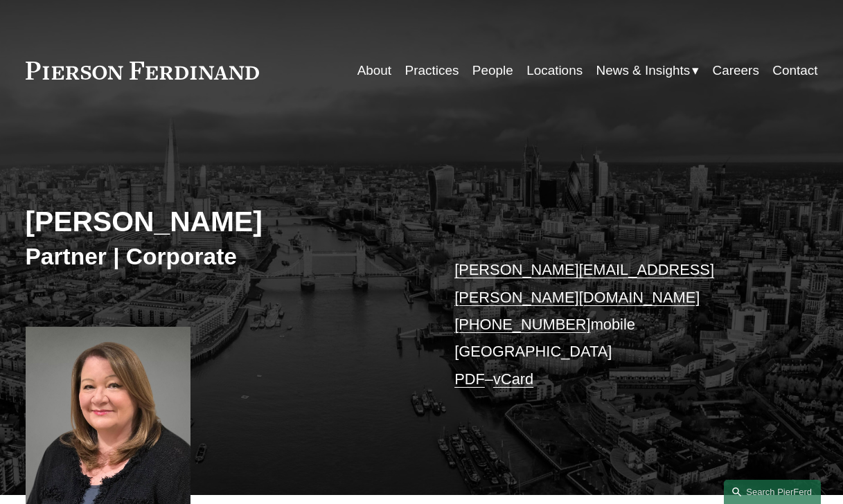 Image resolution: width=843 pixels, height=504 pixels. I want to click on a: Contact, so click(795, 72).